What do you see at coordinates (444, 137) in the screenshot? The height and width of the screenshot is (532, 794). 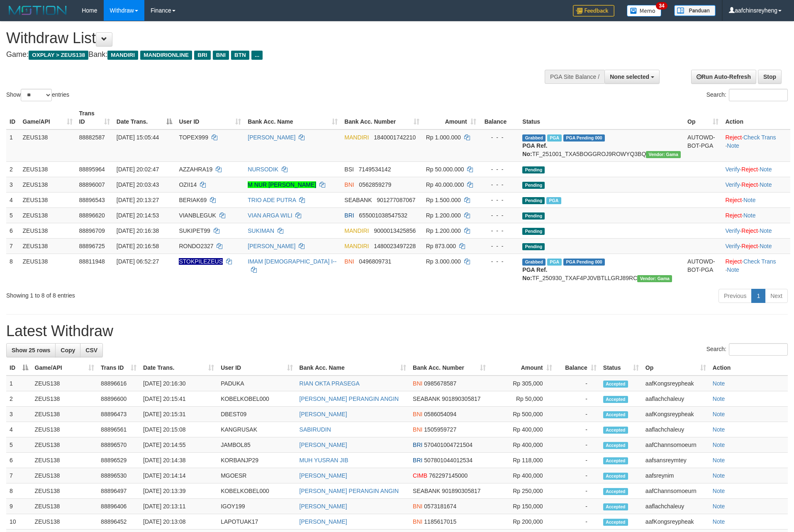 I see `span: Rp 1.000.000` at bounding box center [444, 137].